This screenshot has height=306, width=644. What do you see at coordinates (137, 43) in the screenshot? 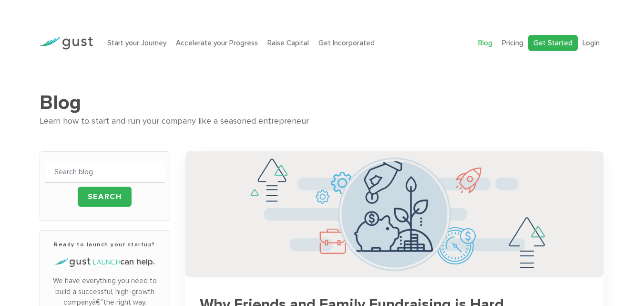
I see `a: Start your Journey` at bounding box center [137, 43].